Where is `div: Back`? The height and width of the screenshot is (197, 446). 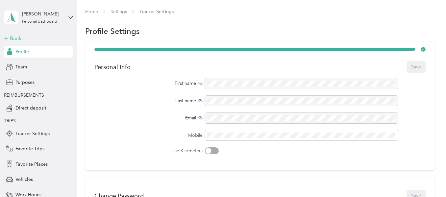 div: Back is located at coordinates (37, 38).